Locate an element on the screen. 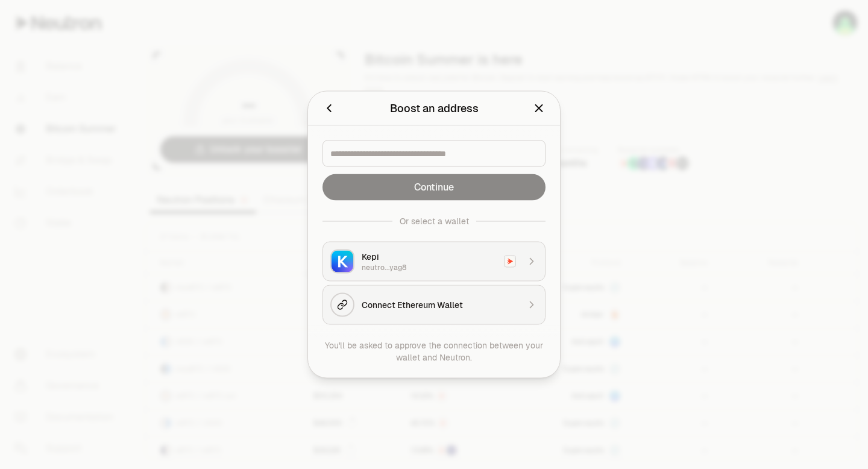 The image size is (868, 469). button: KeplrKepineutro...yag8Neutron Logo is located at coordinates (434, 261).